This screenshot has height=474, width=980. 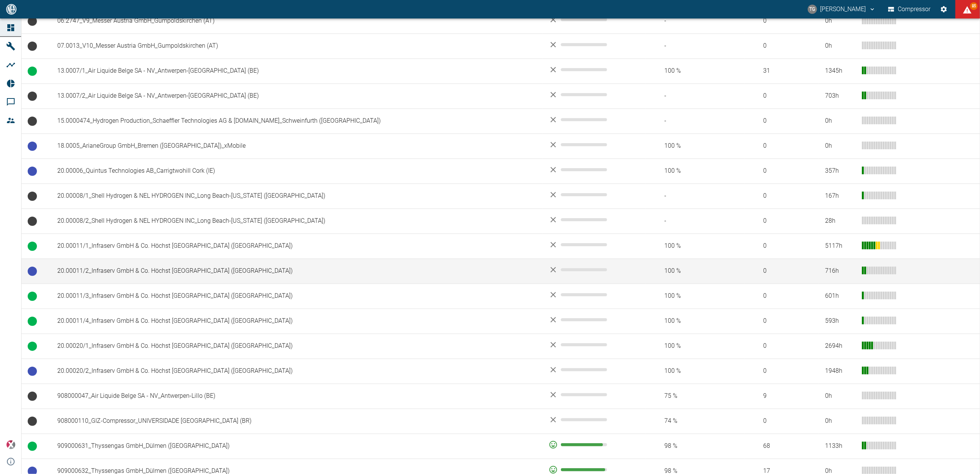 I want to click on td: 20.00006_Quintus Technologies AB_Carrigtwohill Cork (IE), so click(x=297, y=171).